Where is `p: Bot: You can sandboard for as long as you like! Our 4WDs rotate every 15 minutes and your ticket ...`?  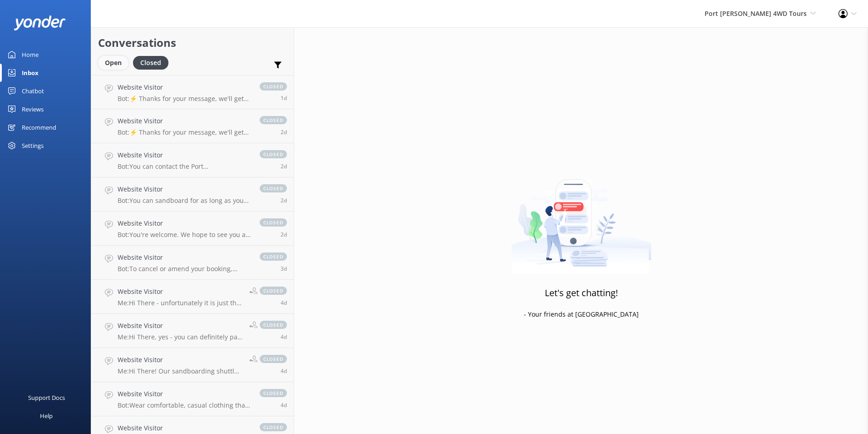
p: Bot: You can sandboard for as long as you like! Our 4WDs rotate every 15 minutes and your ticket ... is located at coordinates (184, 200).